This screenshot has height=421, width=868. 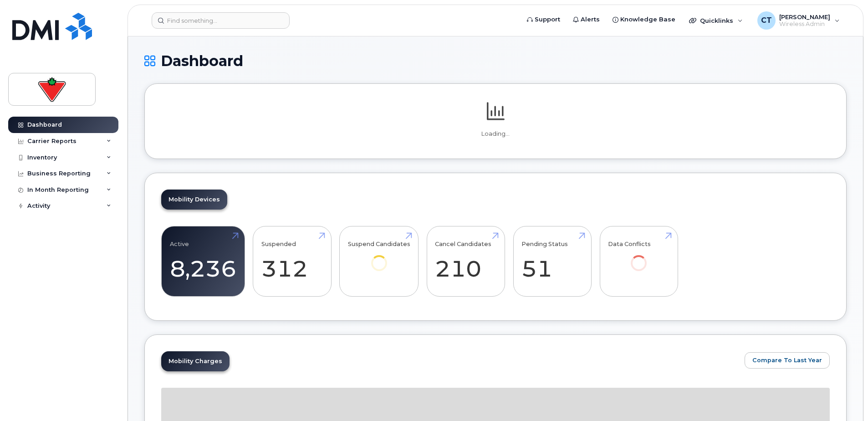 What do you see at coordinates (466, 262) in the screenshot?
I see `a: Cancel Candidates 210` at bounding box center [466, 262].